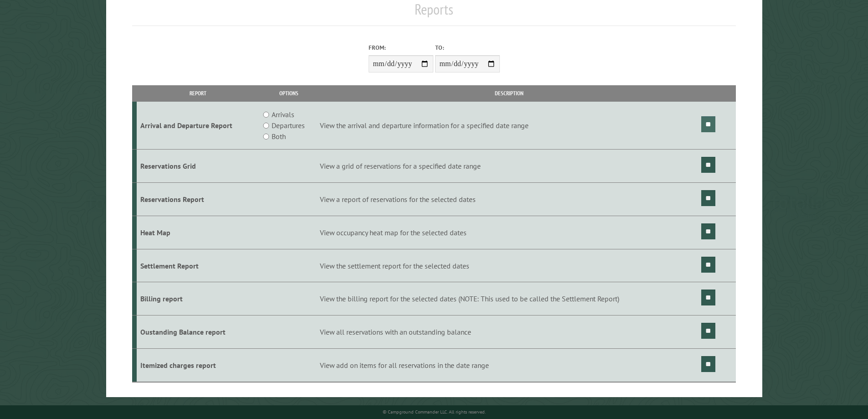 Image resolution: width=868 pixels, height=419 pixels. Describe the element at coordinates (509, 332) in the screenshot. I see `td: View all reservations with an outstanding balance` at that location.